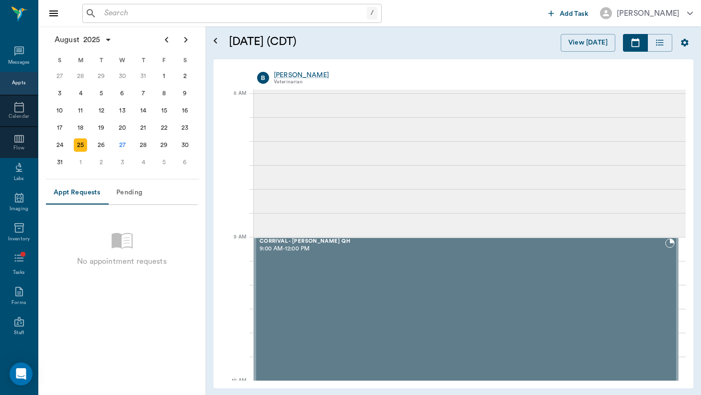 This screenshot has height=395, width=701. I want to click on div: Sunday, July 27, 2025, so click(60, 76).